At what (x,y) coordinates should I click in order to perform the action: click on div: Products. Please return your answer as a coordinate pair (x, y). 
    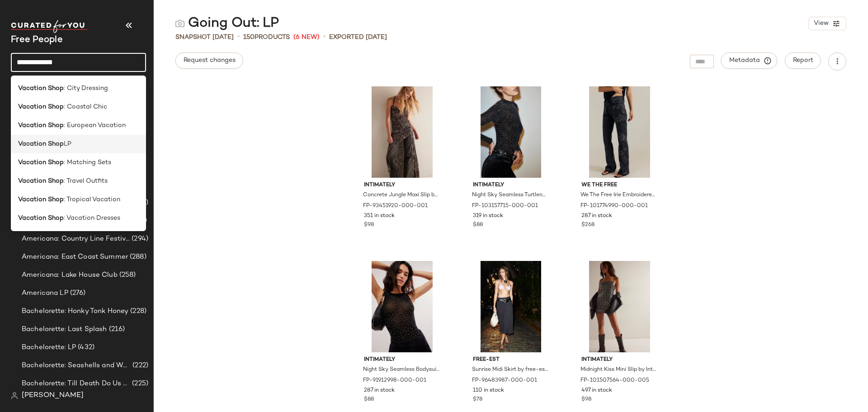
    Looking at the image, I should click on (266, 37).